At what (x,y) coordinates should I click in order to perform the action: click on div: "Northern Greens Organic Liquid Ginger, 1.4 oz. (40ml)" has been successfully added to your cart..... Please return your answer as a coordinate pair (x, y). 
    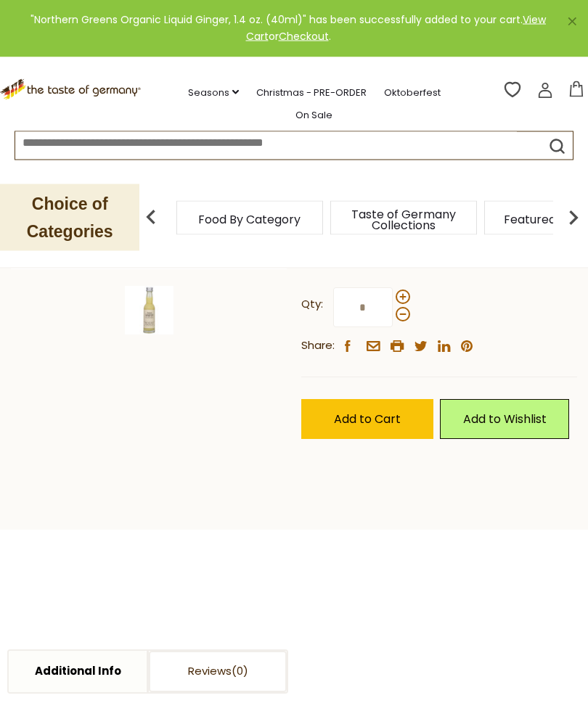
    Looking at the image, I should click on (288, 28).